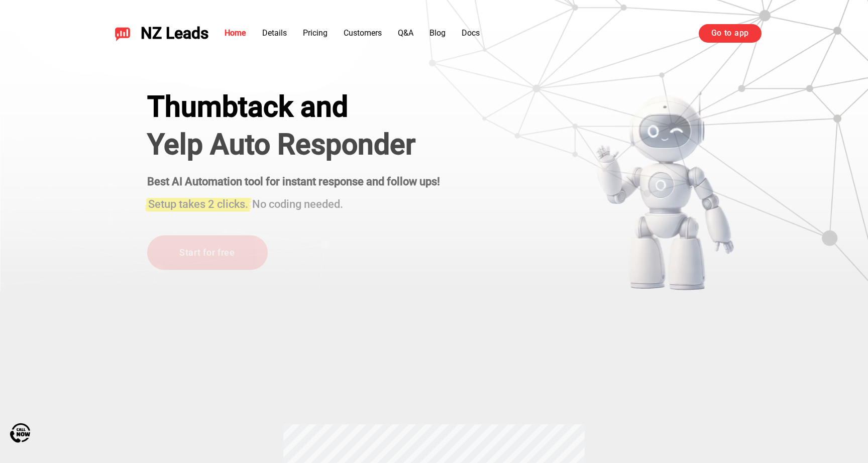 This screenshot has width=868, height=463. Describe the element at coordinates (293, 144) in the screenshot. I see `h1: Yelp Auto Responder` at that location.